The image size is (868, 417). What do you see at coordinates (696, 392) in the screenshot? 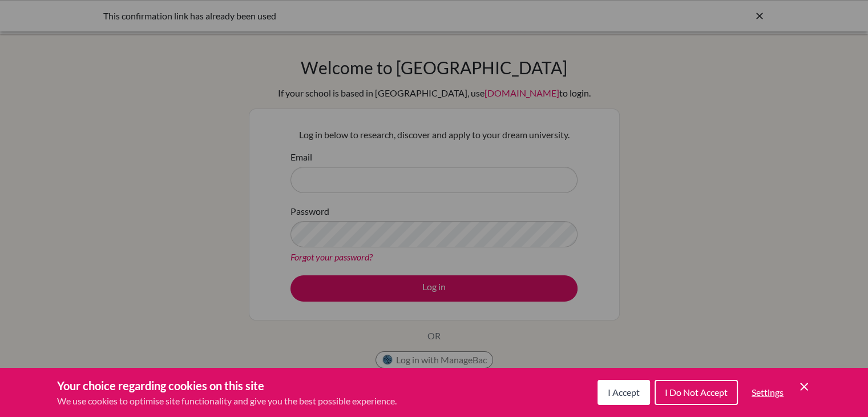
I see `span: I Do Not Accept` at bounding box center [696, 392].